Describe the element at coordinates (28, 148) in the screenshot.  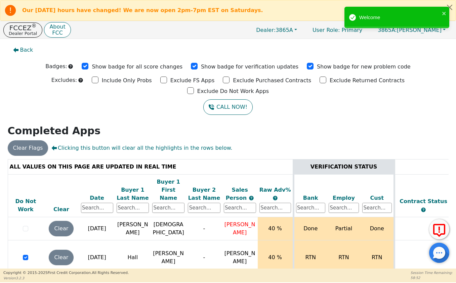
I see `button: Clear Flags` at that location.